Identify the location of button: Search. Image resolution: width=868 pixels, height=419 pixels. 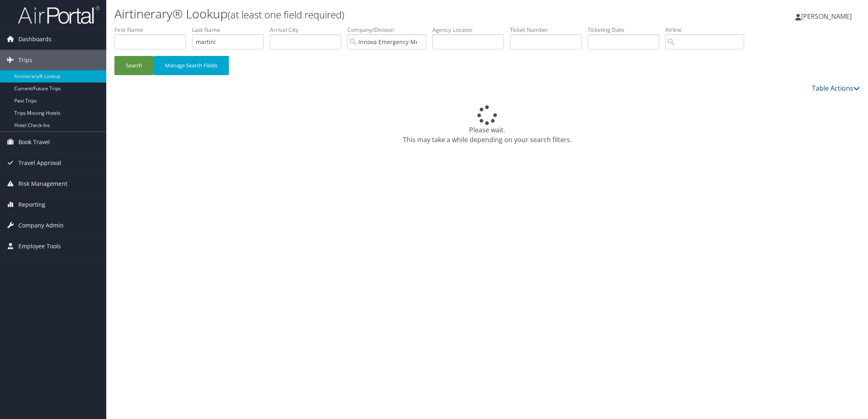
(134, 65).